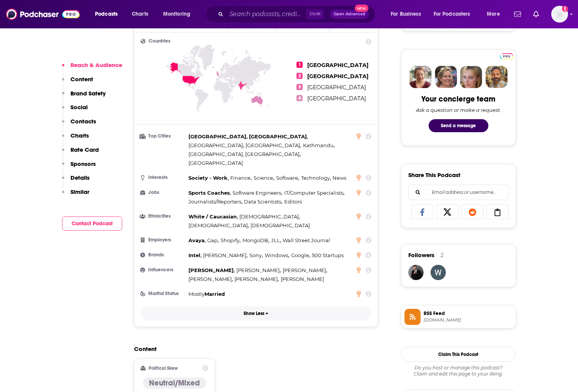  I want to click on span: Open Advanced, so click(349, 14).